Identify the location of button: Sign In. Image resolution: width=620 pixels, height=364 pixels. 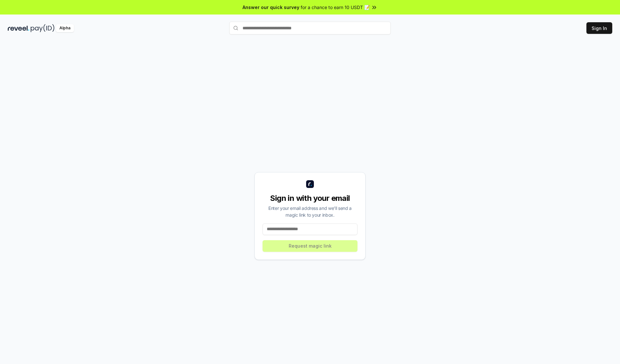
(599, 28).